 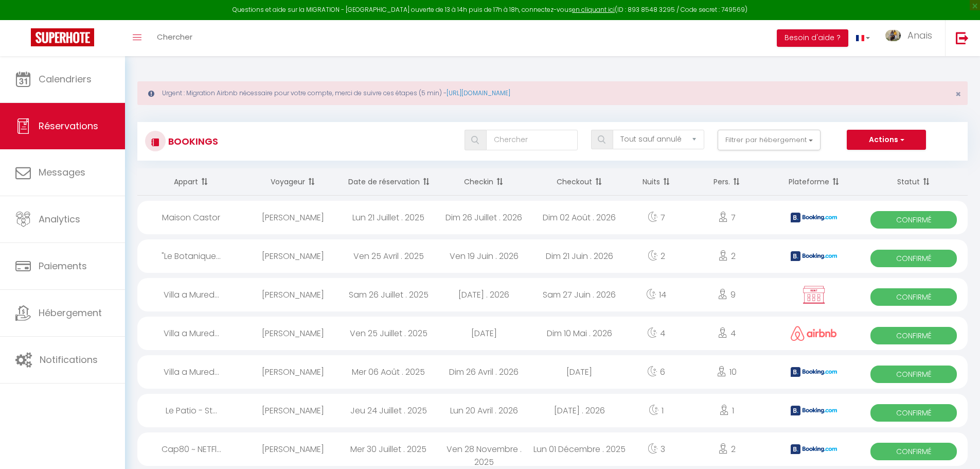 What do you see at coordinates (192, 141) in the screenshot?
I see `h3: Bookings` at bounding box center [192, 141].